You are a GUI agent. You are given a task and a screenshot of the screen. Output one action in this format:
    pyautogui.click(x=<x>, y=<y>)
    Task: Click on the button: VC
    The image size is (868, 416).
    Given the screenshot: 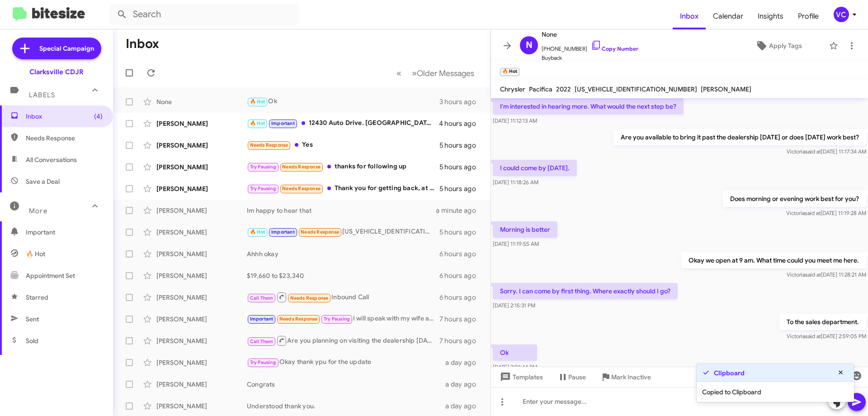 What is the action you would take?
    pyautogui.click(x=841, y=15)
    